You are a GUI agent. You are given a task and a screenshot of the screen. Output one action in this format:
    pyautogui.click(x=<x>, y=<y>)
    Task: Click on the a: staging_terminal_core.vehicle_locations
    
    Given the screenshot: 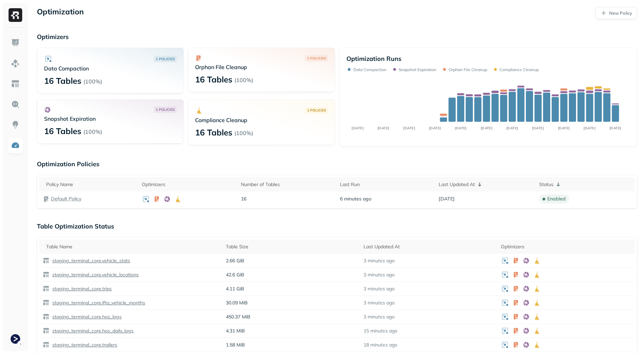 What is the action you would take?
    pyautogui.click(x=94, y=274)
    